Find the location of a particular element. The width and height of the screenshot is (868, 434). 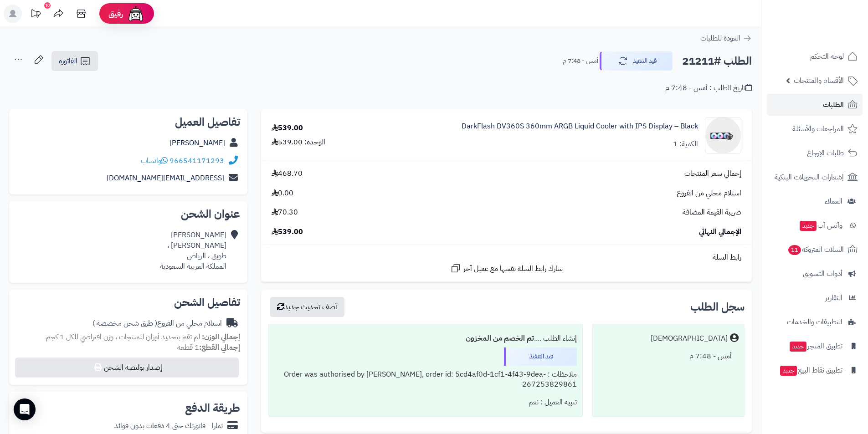

h2: تفاصيل العميل is located at coordinates (128, 122).